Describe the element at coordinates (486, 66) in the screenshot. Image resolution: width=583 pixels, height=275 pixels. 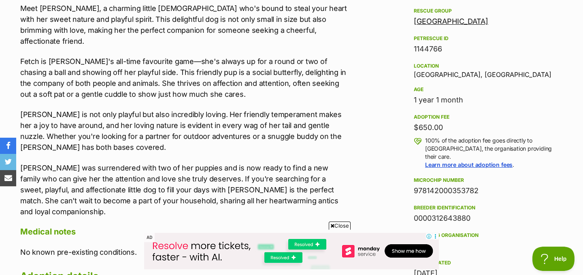
I see `div: Location` at that location.